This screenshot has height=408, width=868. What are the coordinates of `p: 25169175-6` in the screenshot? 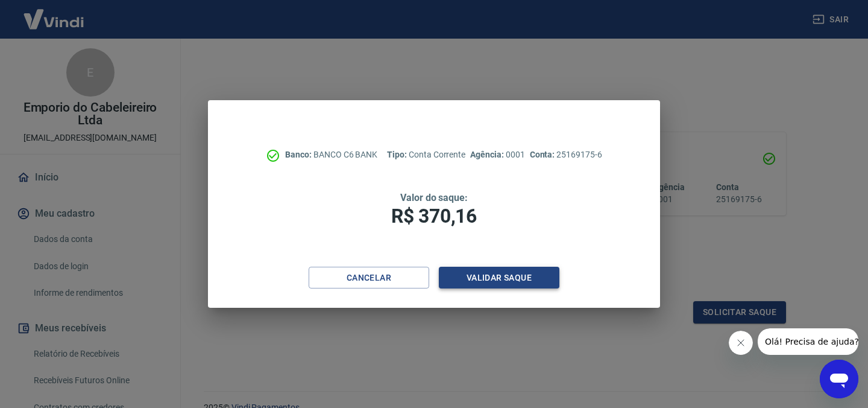 It's located at (566, 155).